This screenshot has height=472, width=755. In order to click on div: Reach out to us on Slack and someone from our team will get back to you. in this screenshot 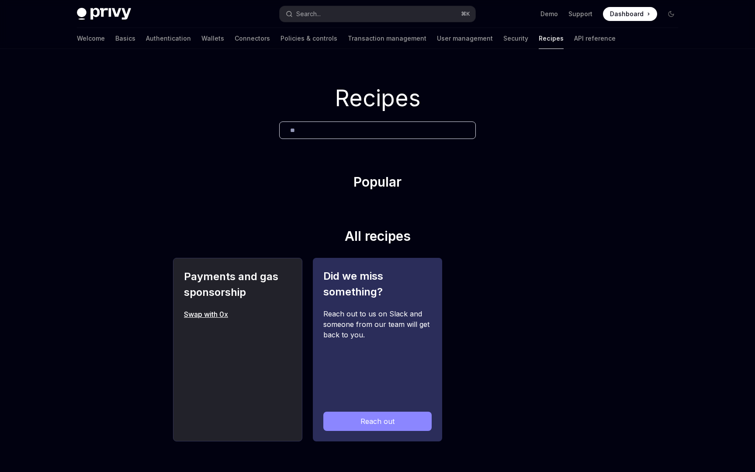, I will do `click(378, 353)`.